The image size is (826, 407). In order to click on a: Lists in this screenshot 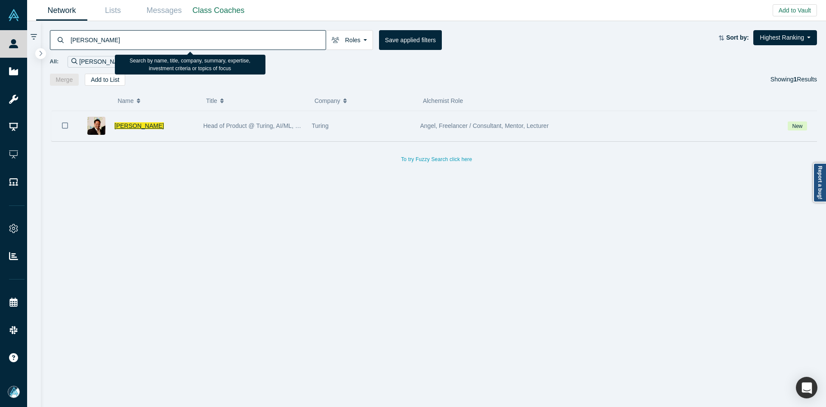, I will do `click(113, 10)`.